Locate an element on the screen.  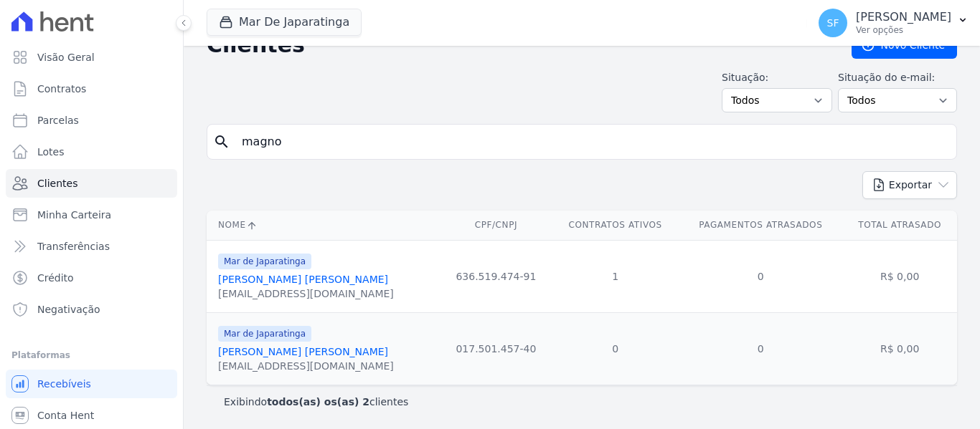
span: Visão Geral is located at coordinates (66, 57).